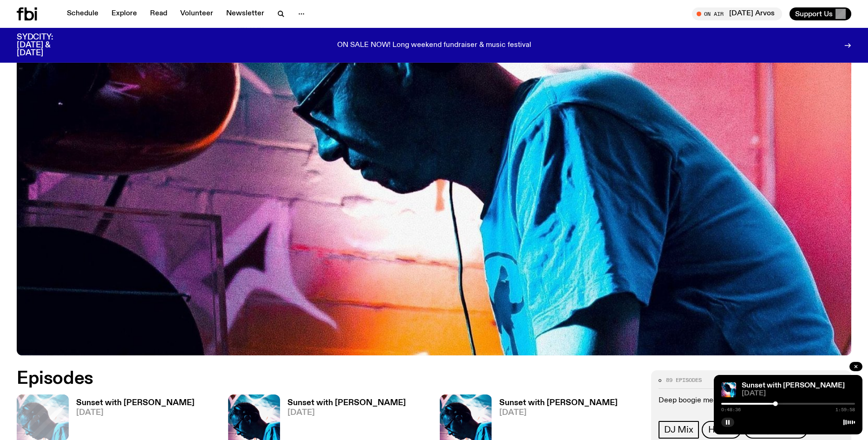  I want to click on span: House, so click(721, 430).